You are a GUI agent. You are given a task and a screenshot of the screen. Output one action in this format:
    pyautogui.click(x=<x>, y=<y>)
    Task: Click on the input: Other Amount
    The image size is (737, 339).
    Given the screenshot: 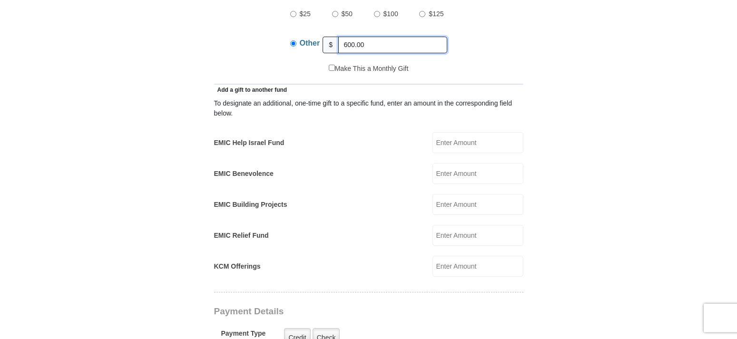 What is the action you would take?
    pyautogui.click(x=392, y=45)
    